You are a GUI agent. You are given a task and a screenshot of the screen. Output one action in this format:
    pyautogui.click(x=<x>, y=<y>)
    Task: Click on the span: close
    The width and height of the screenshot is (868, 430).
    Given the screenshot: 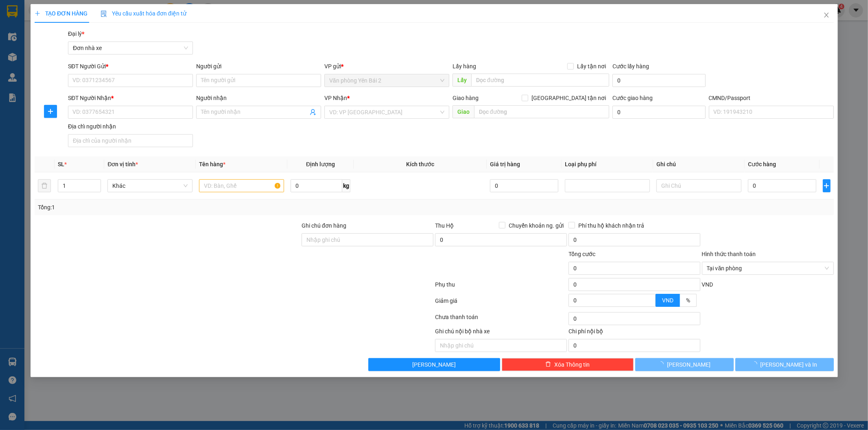 What is the action you would take?
    pyautogui.click(x=826, y=15)
    